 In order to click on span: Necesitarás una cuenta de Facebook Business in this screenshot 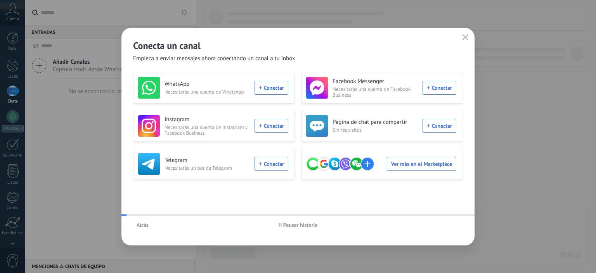, I will do `click(375, 92)`.